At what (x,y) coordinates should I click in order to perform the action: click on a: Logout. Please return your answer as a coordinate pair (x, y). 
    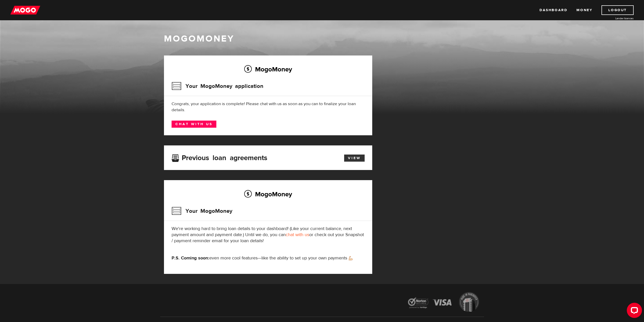
    Looking at the image, I should click on (618, 10).